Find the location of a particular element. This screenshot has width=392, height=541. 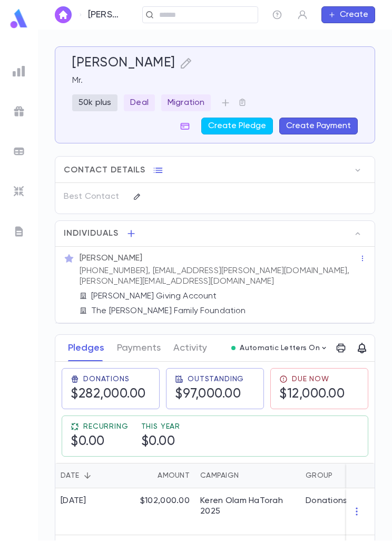

button: Create is located at coordinates (348, 15).